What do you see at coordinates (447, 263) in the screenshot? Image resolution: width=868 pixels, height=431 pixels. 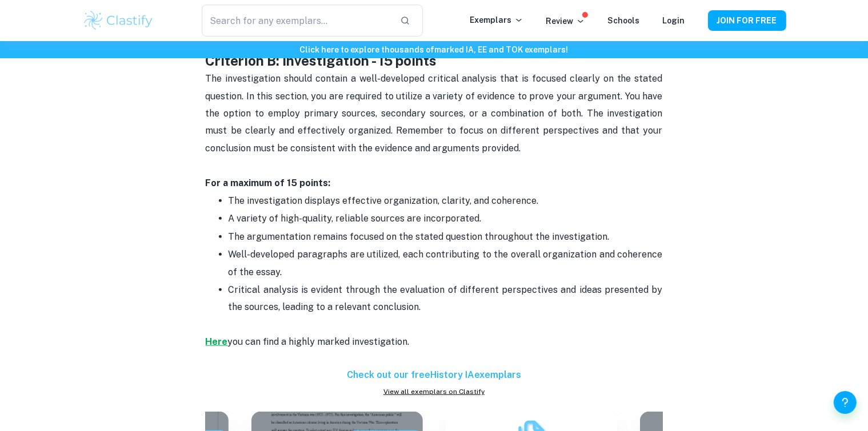 I see `span: Well-developed paragraphs are utilized, each contributing to the overall organization and coheren...` at bounding box center [447, 263].